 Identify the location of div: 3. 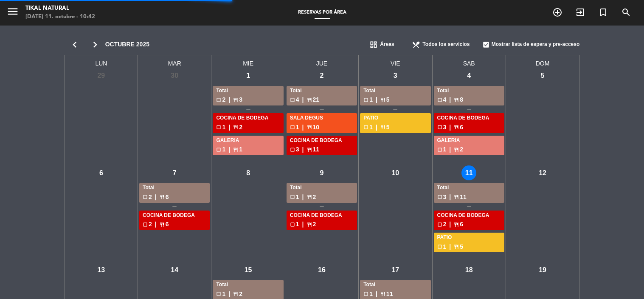
(395, 75).